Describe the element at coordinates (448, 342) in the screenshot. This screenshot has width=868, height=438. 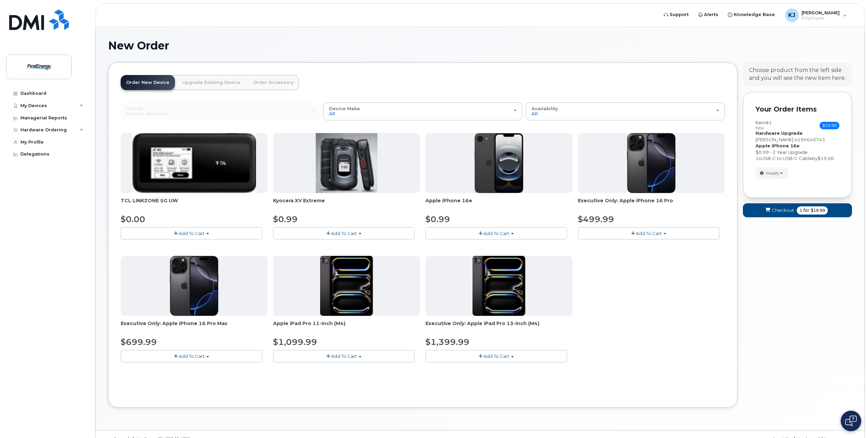
I see `span: $1,399.99` at that location.